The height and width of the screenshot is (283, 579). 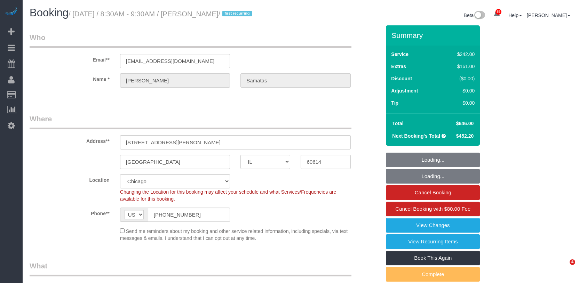 What do you see at coordinates (400, 54) in the screenshot?
I see `label: Service` at bounding box center [400, 54].